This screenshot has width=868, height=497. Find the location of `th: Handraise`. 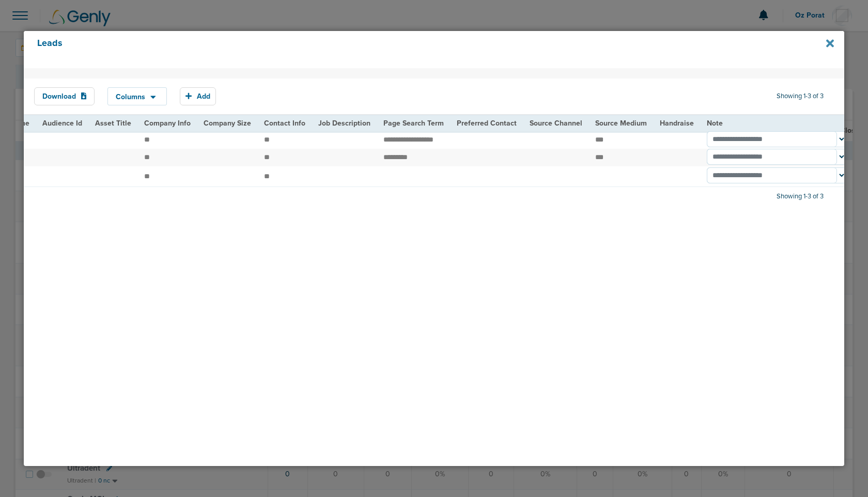

th: Handraise is located at coordinates (677, 123).